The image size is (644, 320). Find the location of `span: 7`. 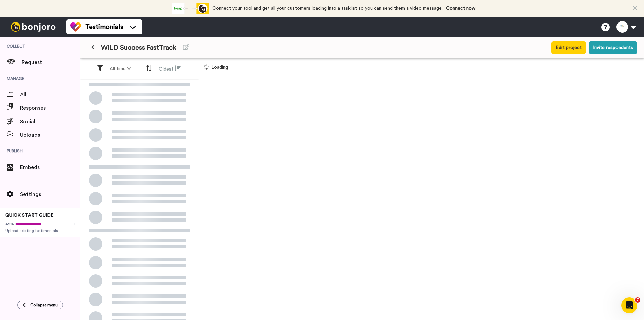

span: 7 is located at coordinates (638, 300).